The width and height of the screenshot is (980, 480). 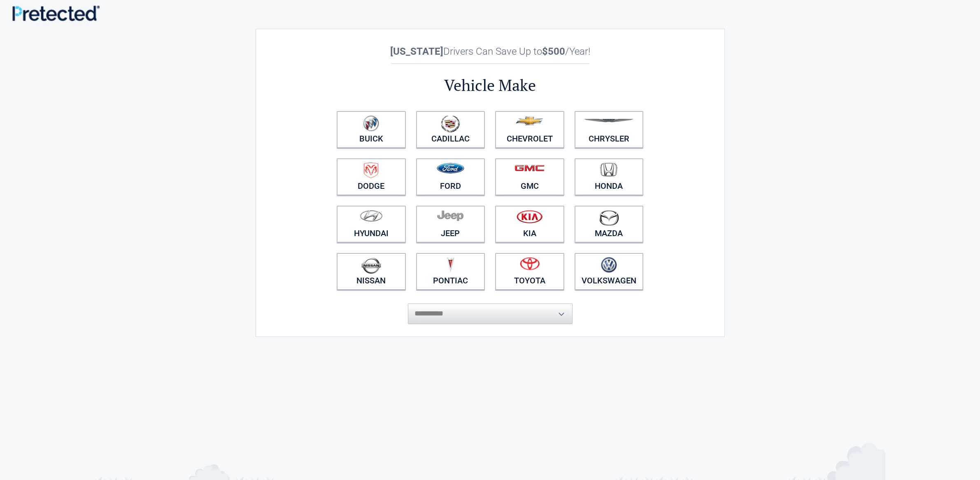 What do you see at coordinates (450, 224) in the screenshot?
I see `a: Jeep` at bounding box center [450, 224].